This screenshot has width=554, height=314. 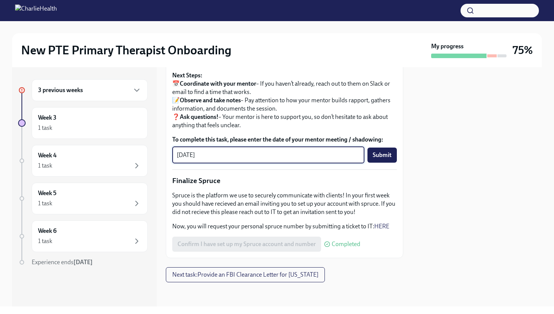 I want to click on h6: Week 3, so click(x=47, y=118).